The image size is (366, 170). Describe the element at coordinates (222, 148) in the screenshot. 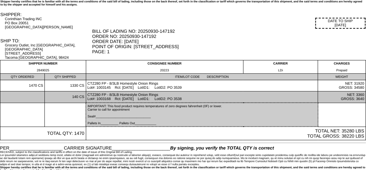

I see `span: By signing, you verify the TOTAL QTY is correct` at that location.